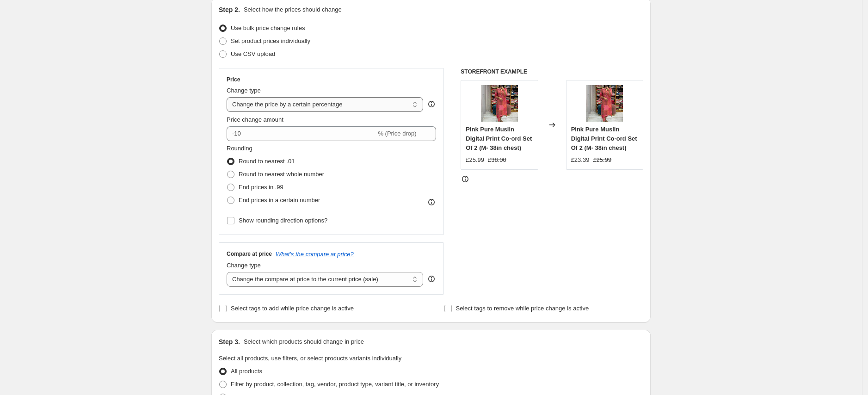  I want to click on span: Price change amount, so click(255, 119).